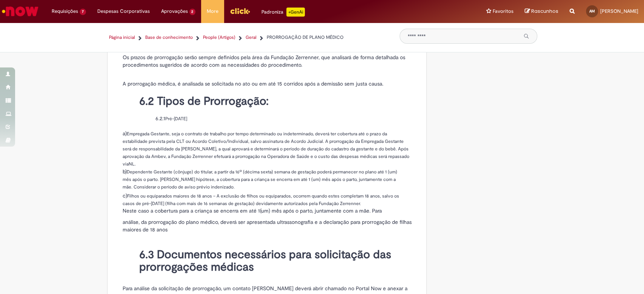  What do you see at coordinates (305, 37) in the screenshot?
I see `span: PRORROGAÇÃO DE PLANO MÉDICO` at bounding box center [305, 37].